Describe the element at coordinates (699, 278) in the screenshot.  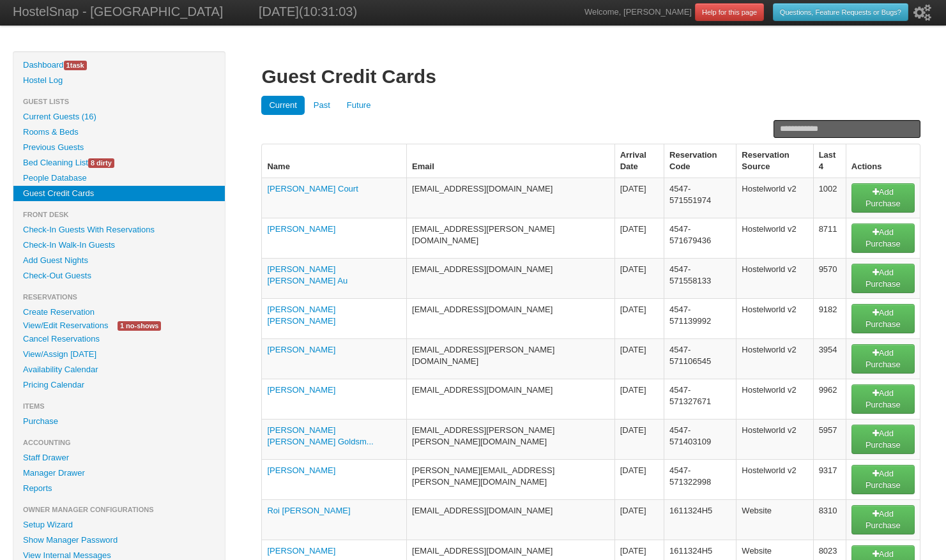
I see `td: 4547-571558133` at that location.